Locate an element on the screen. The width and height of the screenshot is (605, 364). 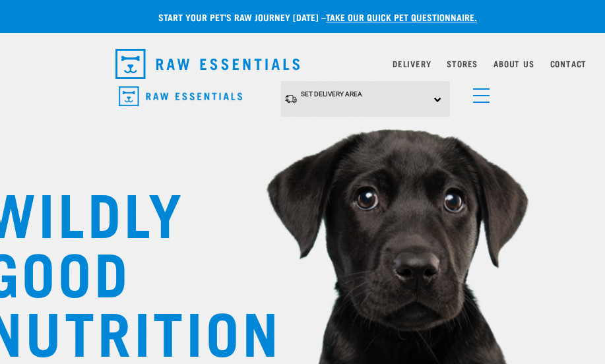
span: Set Delivery Area is located at coordinates (331, 94).